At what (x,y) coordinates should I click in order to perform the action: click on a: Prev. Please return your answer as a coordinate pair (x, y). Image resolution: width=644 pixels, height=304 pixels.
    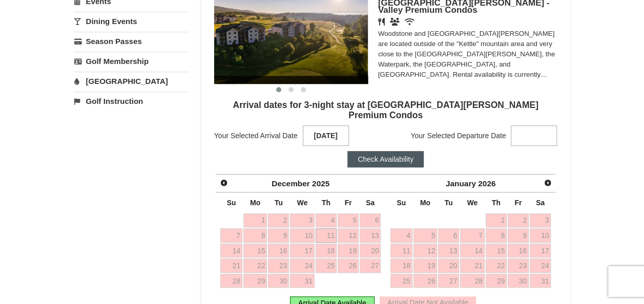
    Looking at the image, I should click on (224, 183).